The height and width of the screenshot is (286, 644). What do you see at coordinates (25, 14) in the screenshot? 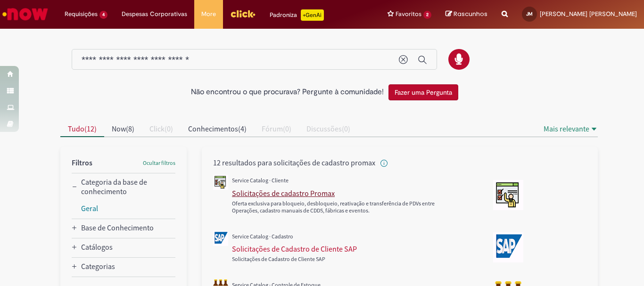
I see `img: ServiceNow` at bounding box center [25, 14].